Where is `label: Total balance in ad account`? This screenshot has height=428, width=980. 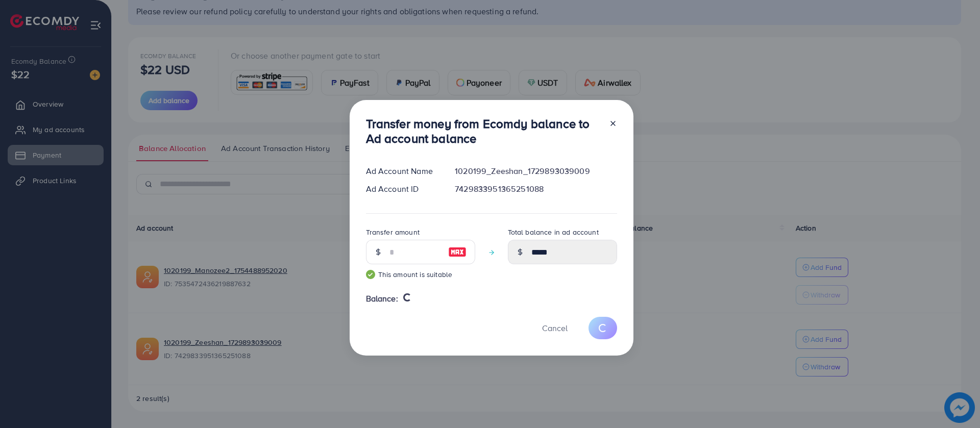
label: Total balance in ad account is located at coordinates (553, 232).